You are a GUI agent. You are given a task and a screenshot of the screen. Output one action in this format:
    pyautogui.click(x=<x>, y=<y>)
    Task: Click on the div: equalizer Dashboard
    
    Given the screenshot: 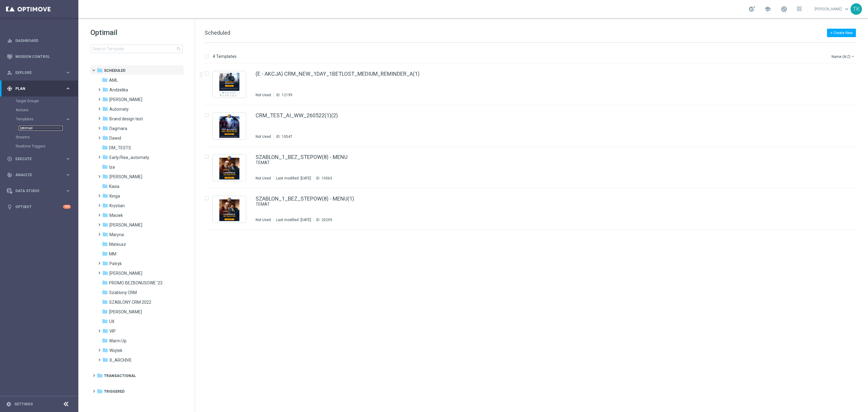 What is the action you would take?
    pyautogui.click(x=39, y=41)
    